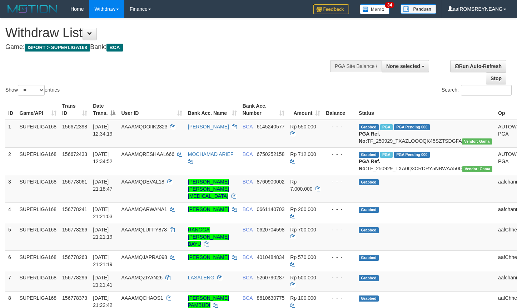  I want to click on th: Balance, so click(340, 109).